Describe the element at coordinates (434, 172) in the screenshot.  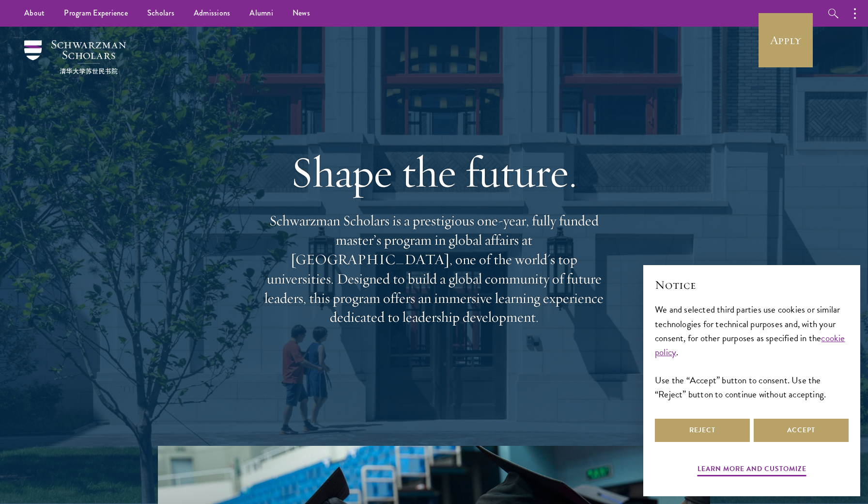
I see `h1: Shape the future.` at that location.